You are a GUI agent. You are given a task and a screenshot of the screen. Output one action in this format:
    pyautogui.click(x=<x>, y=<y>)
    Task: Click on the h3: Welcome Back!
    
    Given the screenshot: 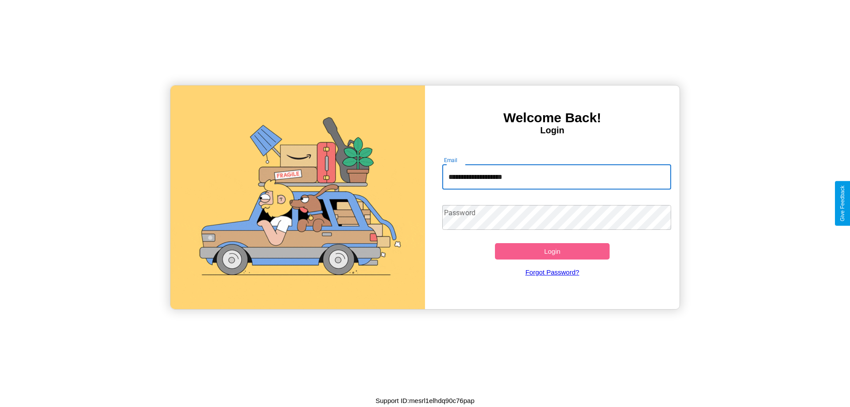 What is the action you would take?
    pyautogui.click(x=552, y=118)
    